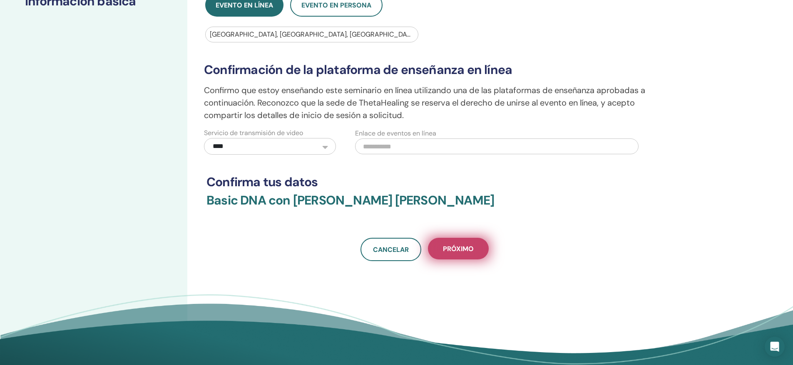 Image resolution: width=793 pixels, height=365 pixels. What do you see at coordinates (424, 70) in the screenshot?
I see `h3: Confirmación de la plataforma de enseñanza en línea` at bounding box center [424, 70].